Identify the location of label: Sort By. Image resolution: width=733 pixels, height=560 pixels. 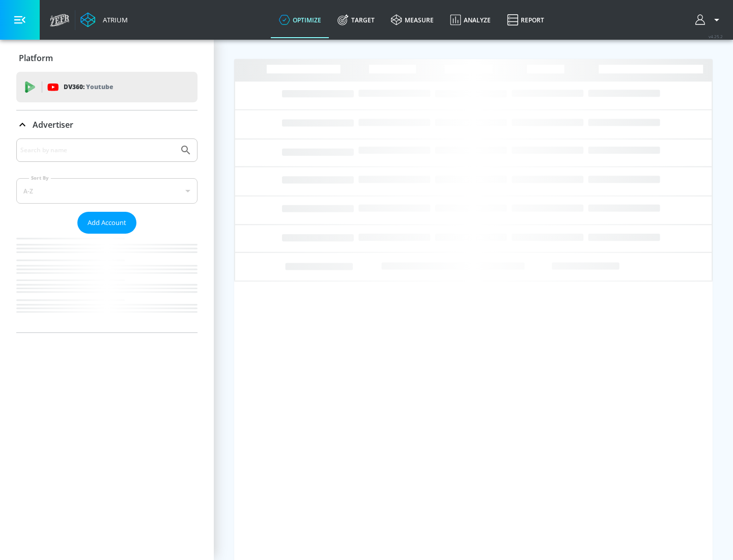
(40, 177).